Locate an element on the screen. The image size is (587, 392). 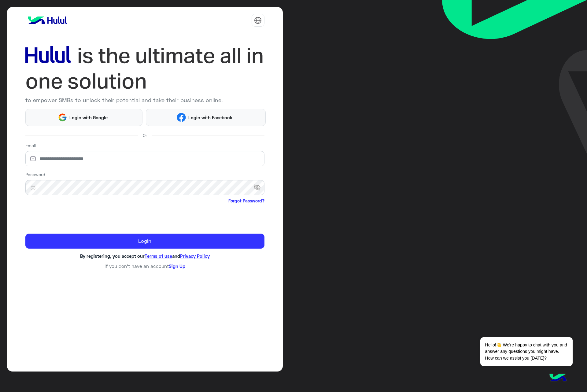
p: to empower SMBs to unlock their potential and take their business online. is located at coordinates (145, 100).